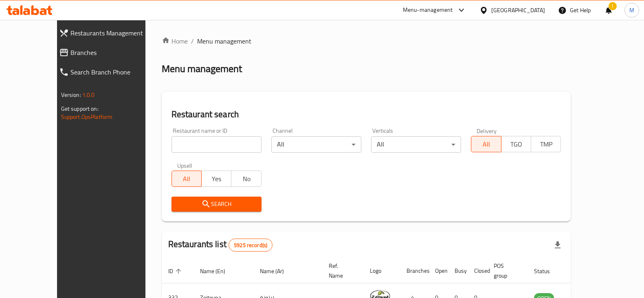 This screenshot has width=644, height=298. Describe the element at coordinates (202, 69) in the screenshot. I see `h2: Menu management` at that location.